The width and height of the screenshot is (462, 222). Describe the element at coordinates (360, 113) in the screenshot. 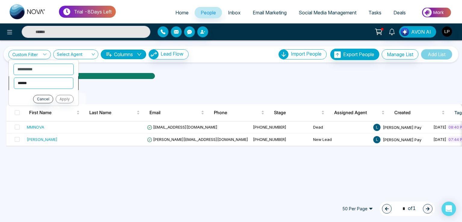

I see `th: Assigned Agent` at that location.